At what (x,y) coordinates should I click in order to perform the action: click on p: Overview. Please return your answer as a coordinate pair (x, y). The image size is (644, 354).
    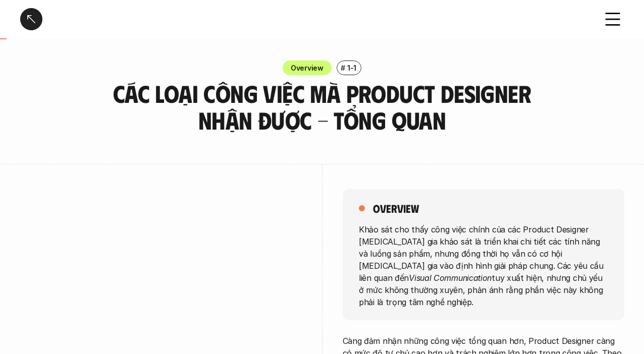
    Looking at the image, I should click on (307, 68).